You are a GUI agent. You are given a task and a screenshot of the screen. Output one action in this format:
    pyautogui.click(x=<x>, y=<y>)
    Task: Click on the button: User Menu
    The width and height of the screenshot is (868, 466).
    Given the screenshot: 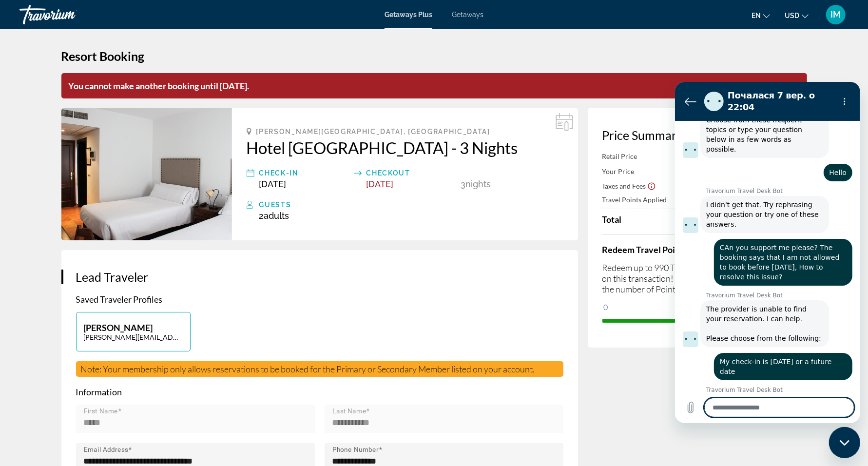 What is the action you would take?
    pyautogui.click(x=836, y=15)
    